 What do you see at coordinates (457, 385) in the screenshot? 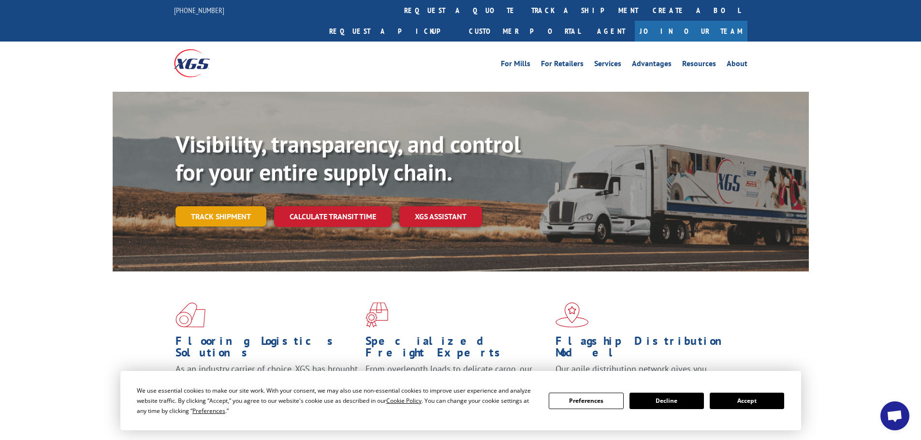
I see `p: From overlength loads to delicate cargo, our experienced staff knows the best way to move your fr...` at bounding box center [457, 385].